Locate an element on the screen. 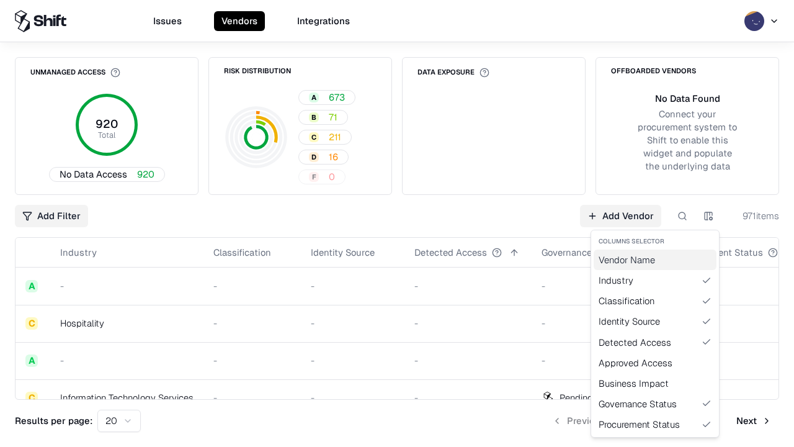  div: Business Impact is located at coordinates (655, 383).